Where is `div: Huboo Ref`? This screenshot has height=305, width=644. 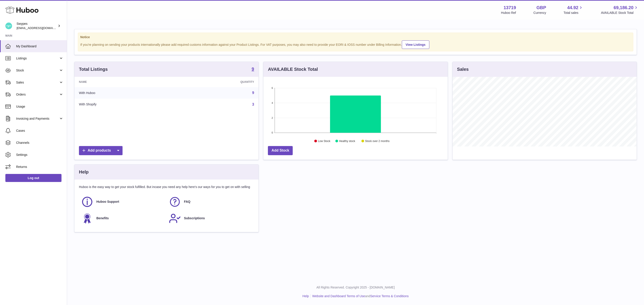
div: Huboo Ref is located at coordinates (509, 13).